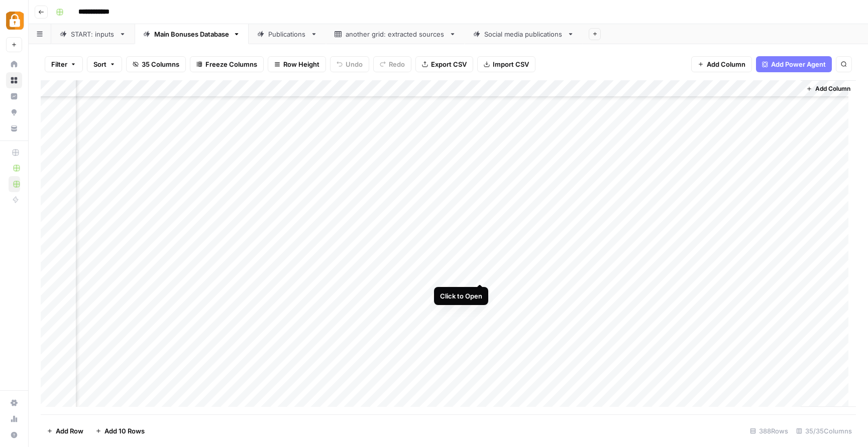 The height and width of the screenshot is (447, 868). What do you see at coordinates (354, 64) in the screenshot?
I see `span: Undo` at bounding box center [354, 64].